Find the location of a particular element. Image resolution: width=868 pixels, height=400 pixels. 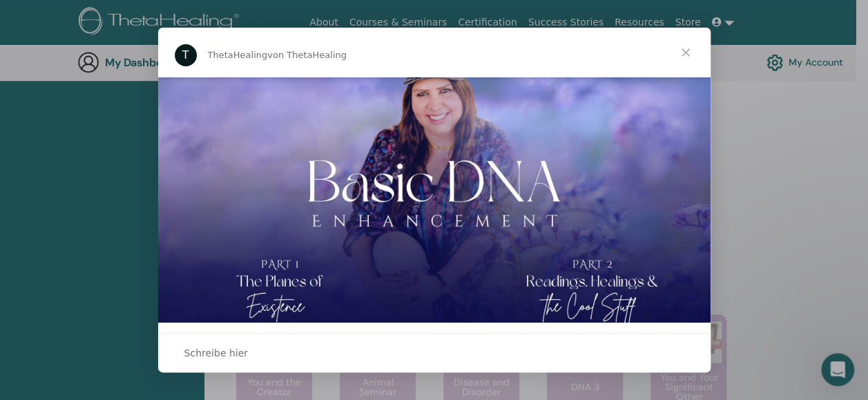

span: Schließen is located at coordinates (685, 53).